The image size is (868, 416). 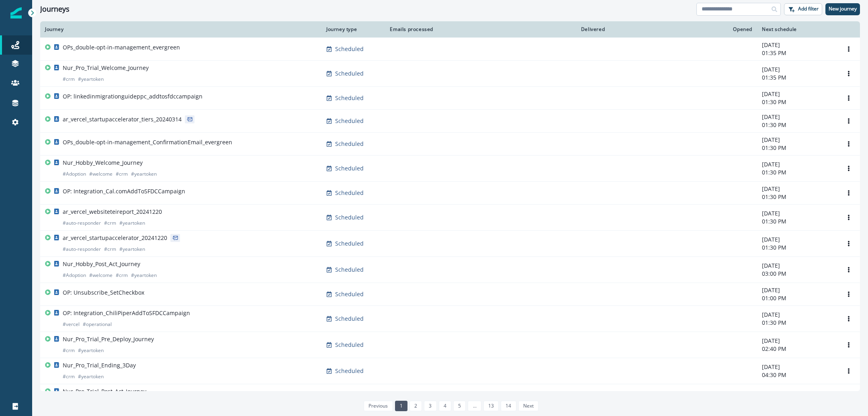 I want to click on p: 01:00 PM, so click(x=797, y=298).